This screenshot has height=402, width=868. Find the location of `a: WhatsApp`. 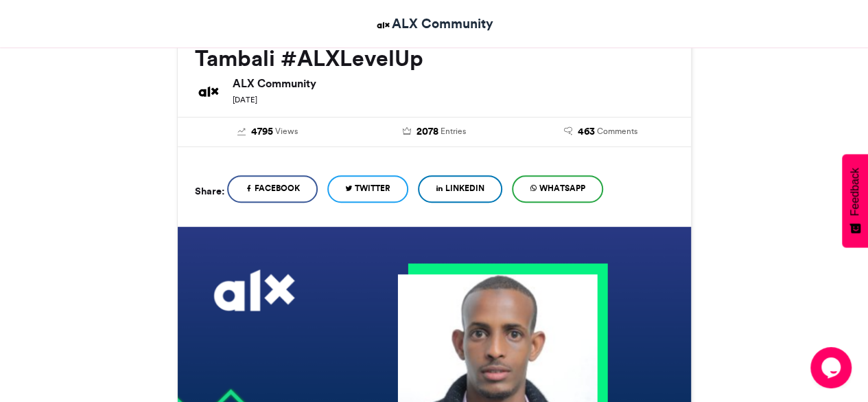

a: WhatsApp is located at coordinates (557, 189).